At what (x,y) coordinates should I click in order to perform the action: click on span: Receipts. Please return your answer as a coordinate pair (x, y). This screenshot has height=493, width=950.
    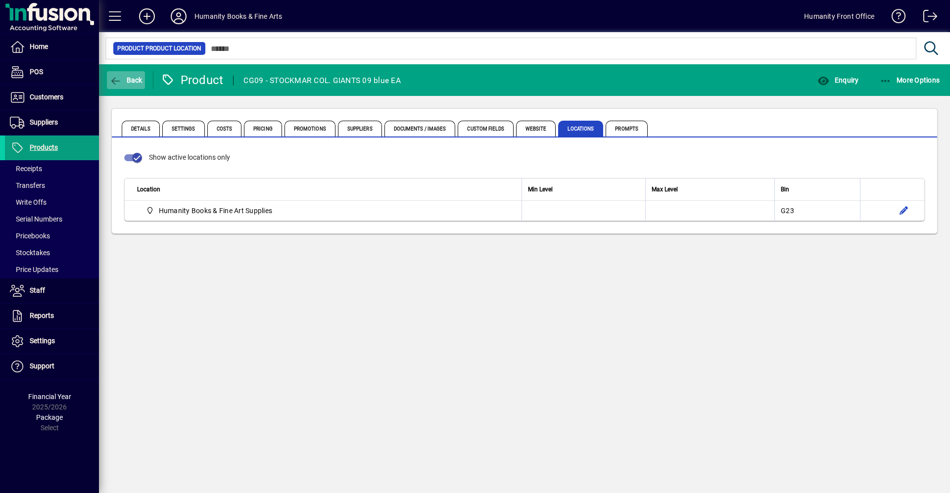
    Looking at the image, I should click on (26, 169).